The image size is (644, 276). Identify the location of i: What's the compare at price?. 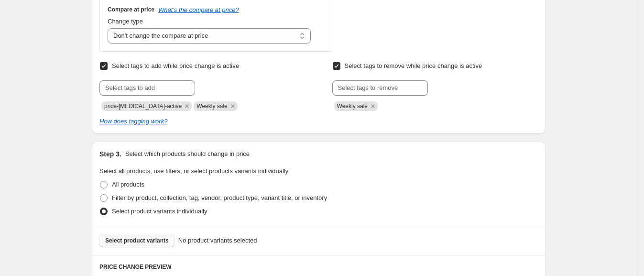
(198, 9).